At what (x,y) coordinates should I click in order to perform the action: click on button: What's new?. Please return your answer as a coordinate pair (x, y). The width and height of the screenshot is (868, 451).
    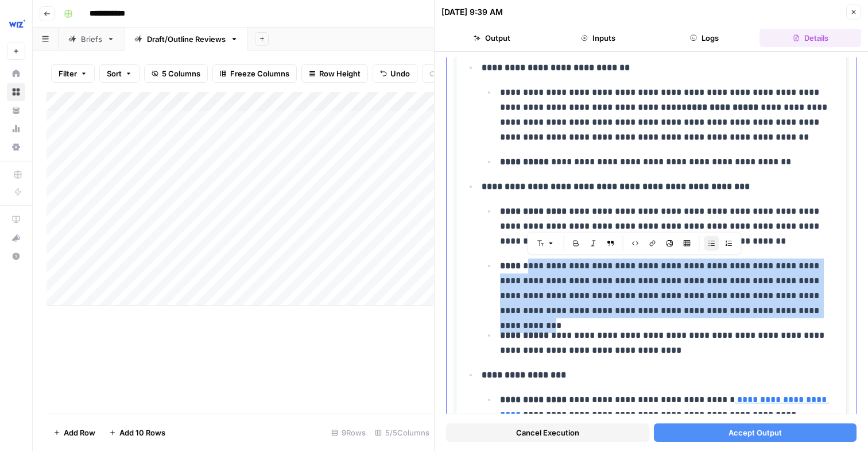
    Looking at the image, I should click on (16, 238).